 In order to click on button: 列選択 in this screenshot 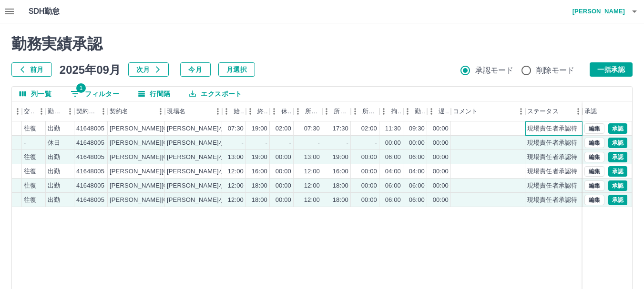, I will do `click(35, 94)`.